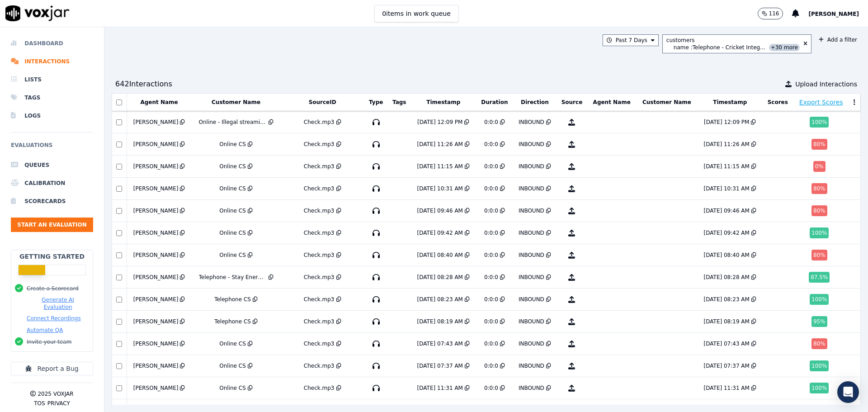  What do you see at coordinates (52, 43) in the screenshot?
I see `a: Dashboard` at bounding box center [52, 43].